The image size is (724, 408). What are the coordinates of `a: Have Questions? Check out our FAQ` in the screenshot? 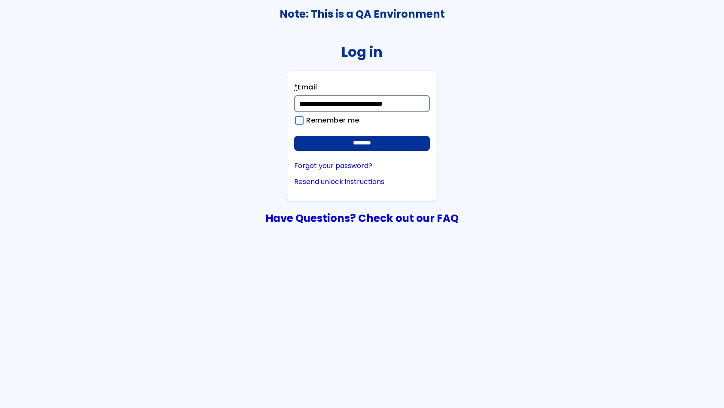 It's located at (362, 218).